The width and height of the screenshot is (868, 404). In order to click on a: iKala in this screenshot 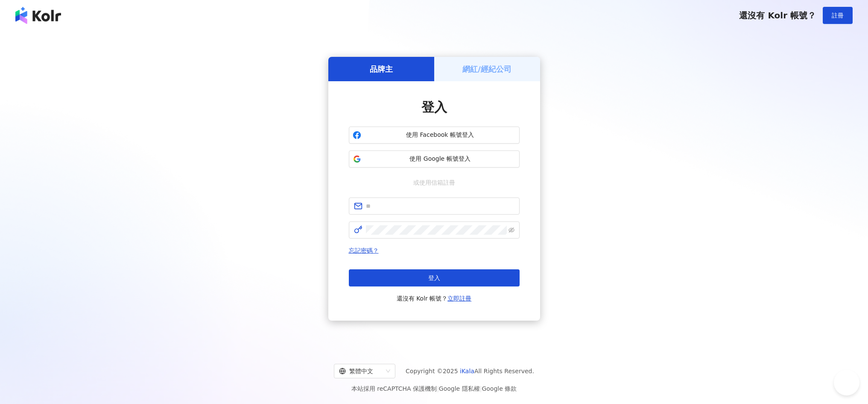, I will do `click(467, 371)`.